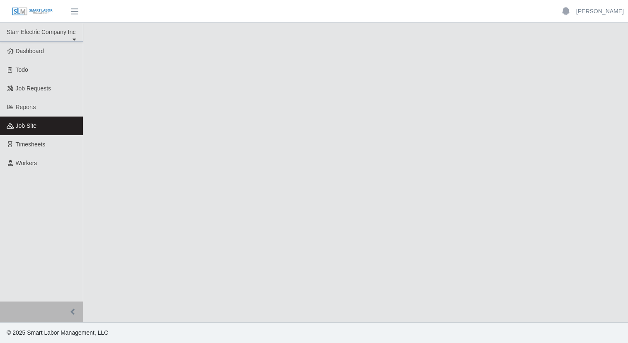 This screenshot has height=343, width=628. What do you see at coordinates (31, 144) in the screenshot?
I see `span: Timesheets` at bounding box center [31, 144].